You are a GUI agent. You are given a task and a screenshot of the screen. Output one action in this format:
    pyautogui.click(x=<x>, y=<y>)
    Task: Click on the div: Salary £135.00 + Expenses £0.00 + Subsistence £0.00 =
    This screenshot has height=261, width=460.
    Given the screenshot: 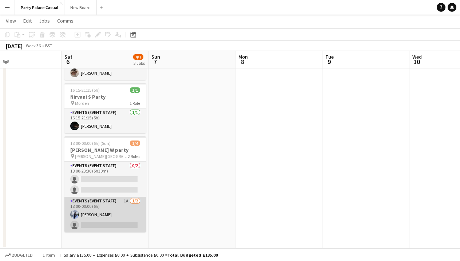 What is the action you would take?
    pyautogui.click(x=140, y=255)
    